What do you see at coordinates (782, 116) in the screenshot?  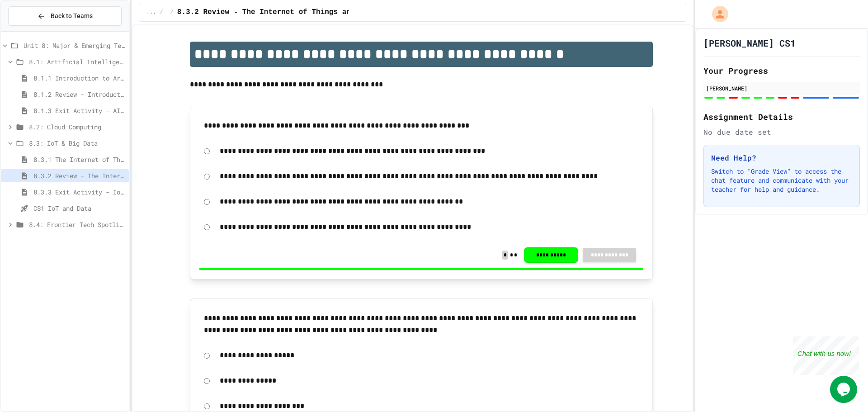 I see `h2: Assignment Details` at bounding box center [782, 116].